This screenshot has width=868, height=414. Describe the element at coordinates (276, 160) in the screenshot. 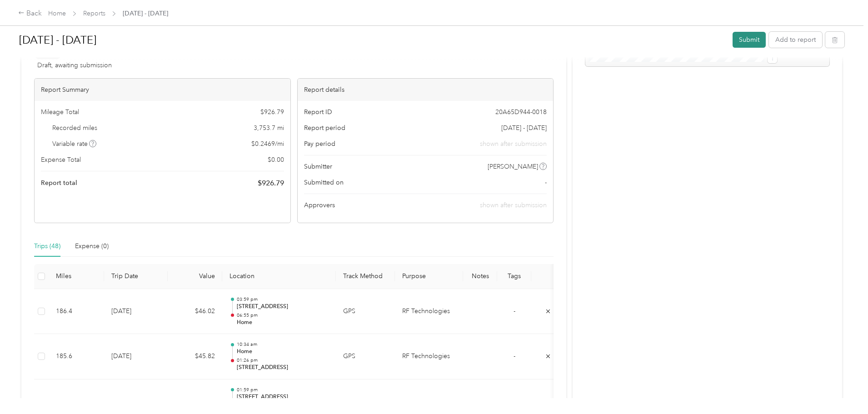

I see `span: $ 0.00` at that location.